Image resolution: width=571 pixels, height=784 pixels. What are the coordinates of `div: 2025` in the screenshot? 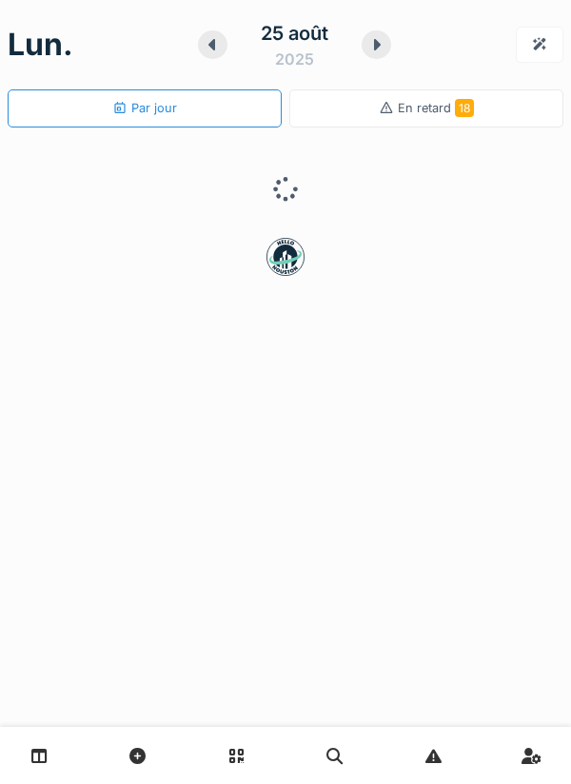 It's located at (294, 59).